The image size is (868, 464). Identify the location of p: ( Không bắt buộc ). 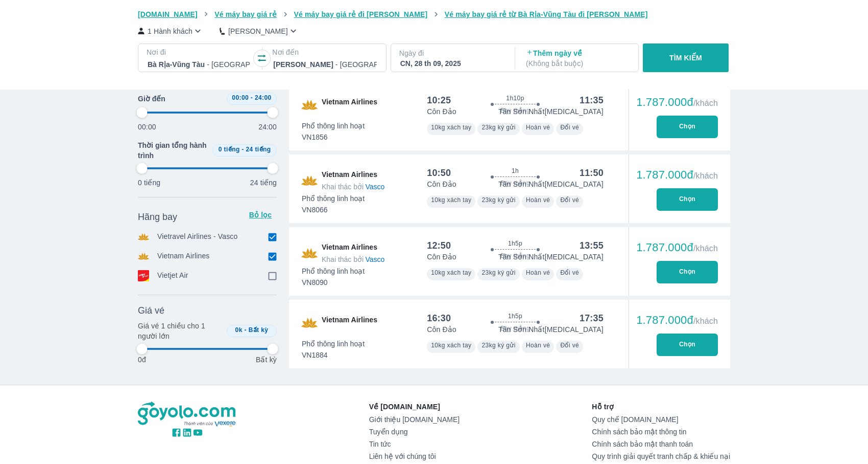
(578, 64).